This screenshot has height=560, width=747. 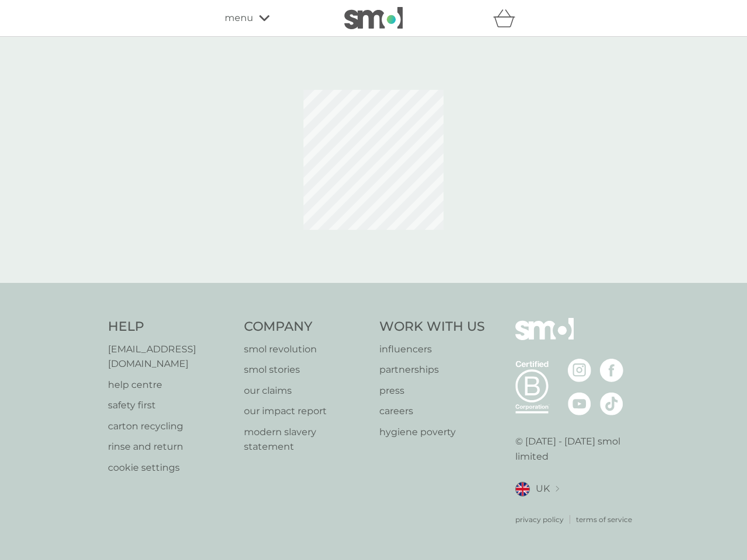 I want to click on p: press, so click(x=432, y=391).